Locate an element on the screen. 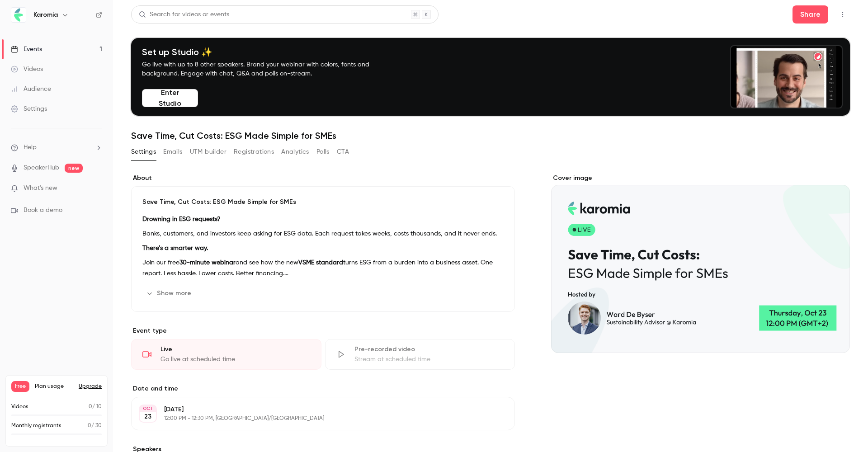 This screenshot has width=868, height=452. p: Join our free and see how the new turns ESG from a burden into a business asset. One report. Less... is located at coordinates (323, 268).